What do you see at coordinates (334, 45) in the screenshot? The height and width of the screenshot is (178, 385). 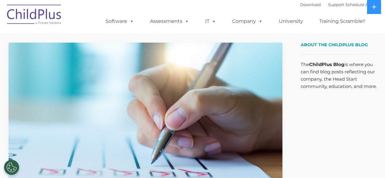 I see `span: About the ChildPlus Blog` at bounding box center [334, 45].